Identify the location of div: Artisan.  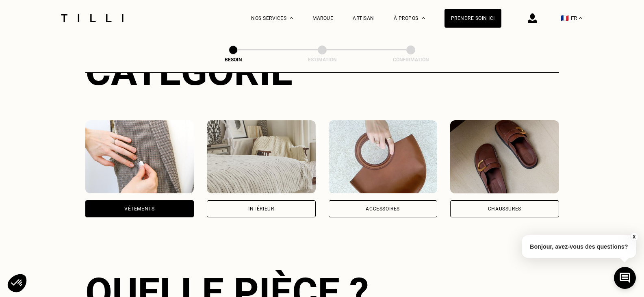
(363, 18).